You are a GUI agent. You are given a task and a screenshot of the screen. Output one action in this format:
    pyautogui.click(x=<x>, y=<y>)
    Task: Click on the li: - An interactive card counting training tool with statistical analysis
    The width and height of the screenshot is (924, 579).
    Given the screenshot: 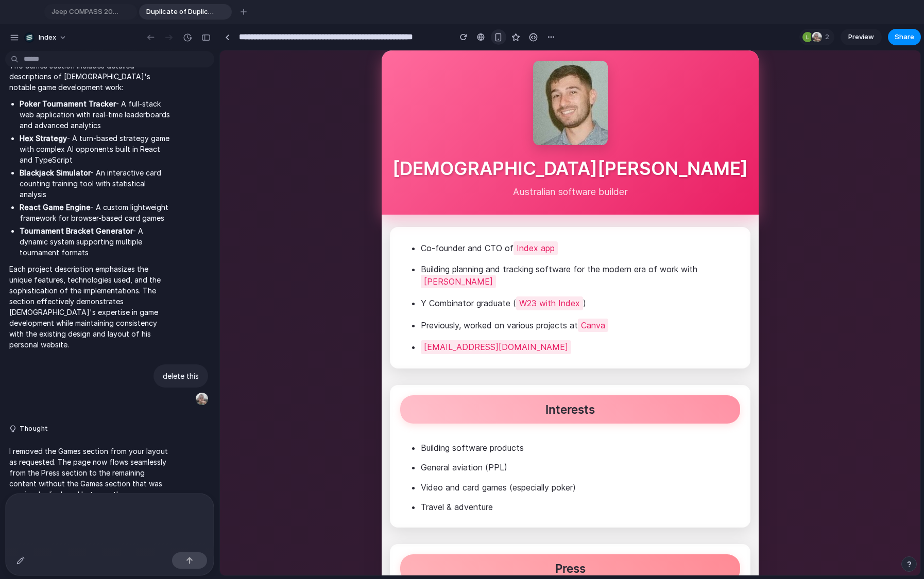 What is the action you would take?
    pyautogui.click(x=95, y=183)
    